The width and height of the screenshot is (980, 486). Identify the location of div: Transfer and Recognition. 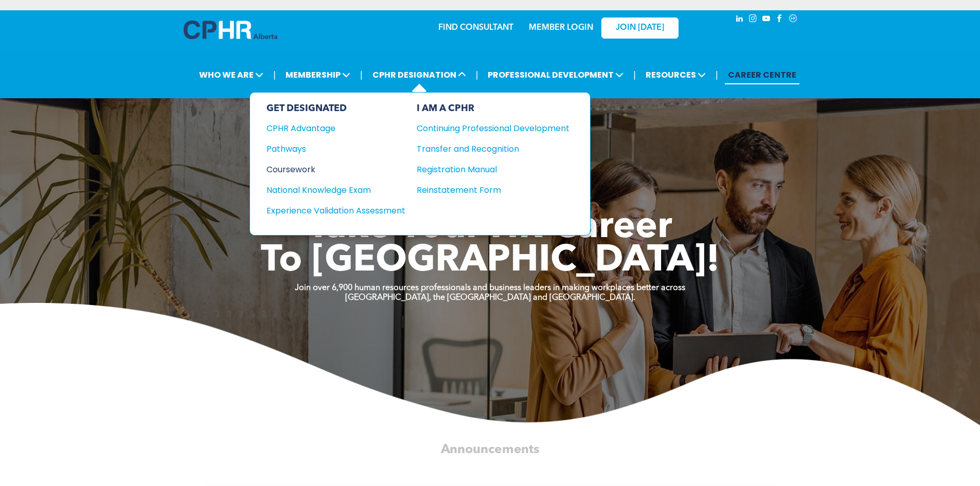
(485, 149).